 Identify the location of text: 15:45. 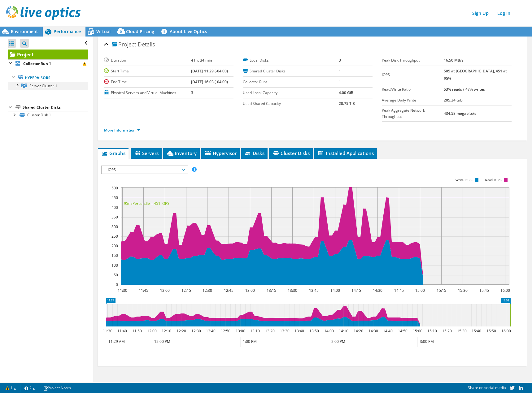
(484, 290).